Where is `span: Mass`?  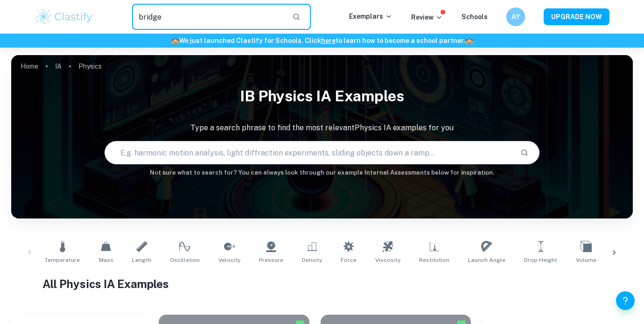 span: Mass is located at coordinates (106, 260).